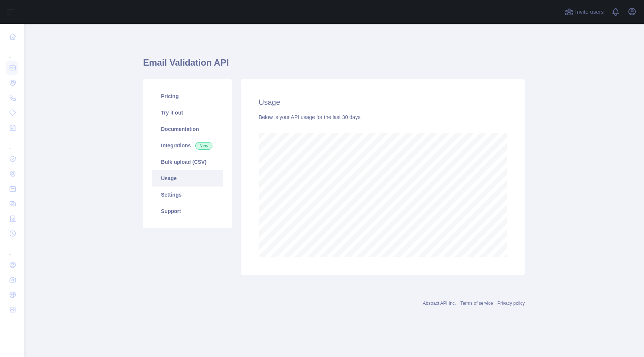  What do you see at coordinates (187, 112) in the screenshot?
I see `a: Try it out` at bounding box center [187, 112].